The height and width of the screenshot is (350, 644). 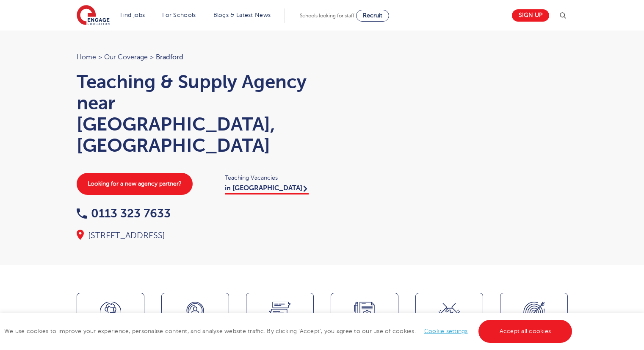 I want to click on a: Sign up, so click(x=531, y=15).